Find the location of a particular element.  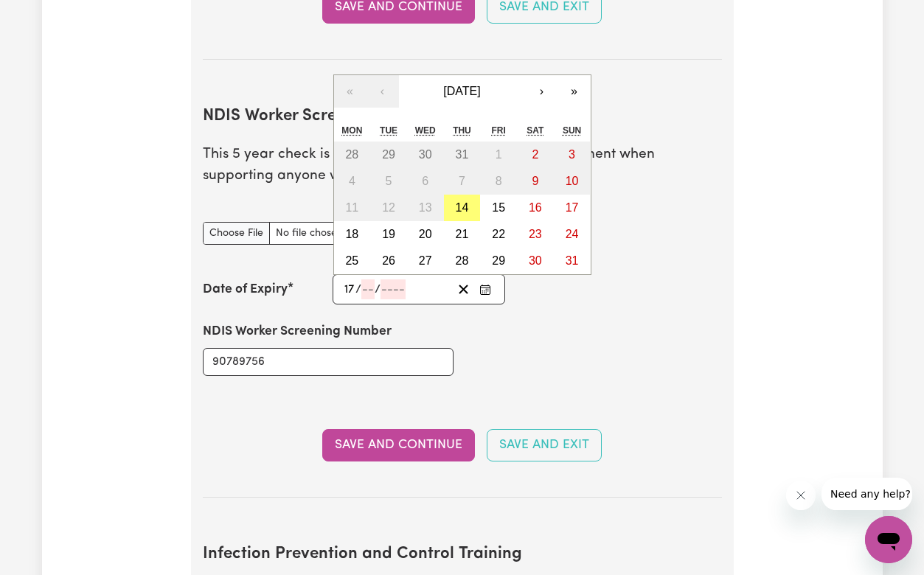

button: August 16, 2025 is located at coordinates (535, 208).